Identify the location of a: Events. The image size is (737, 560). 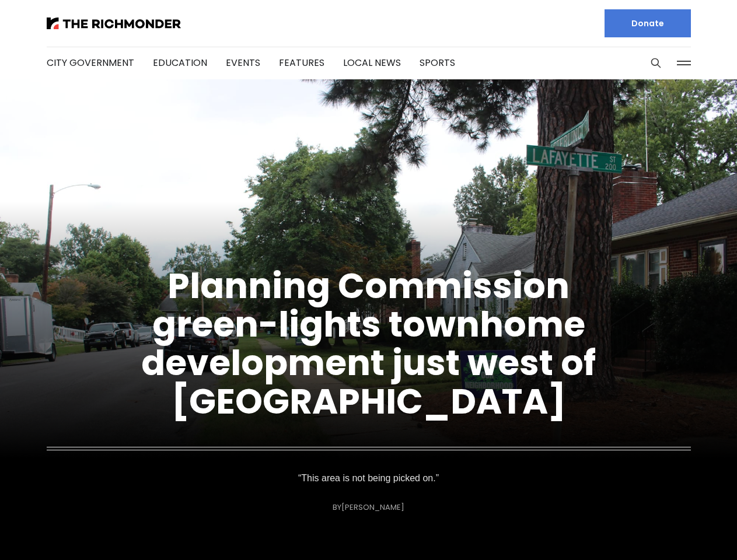
(243, 63).